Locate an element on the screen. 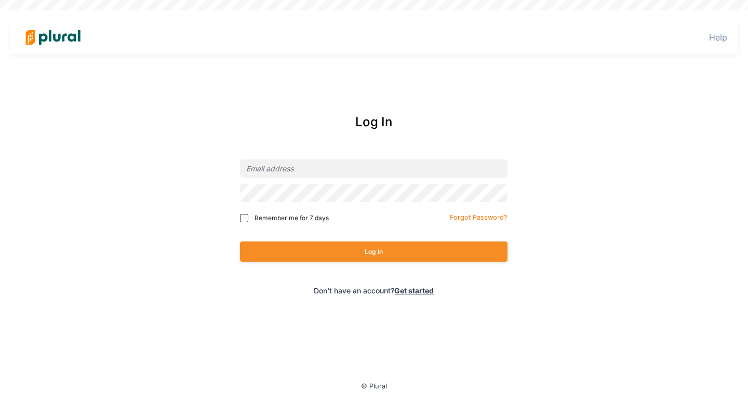  div: Log In is located at coordinates (374, 122).